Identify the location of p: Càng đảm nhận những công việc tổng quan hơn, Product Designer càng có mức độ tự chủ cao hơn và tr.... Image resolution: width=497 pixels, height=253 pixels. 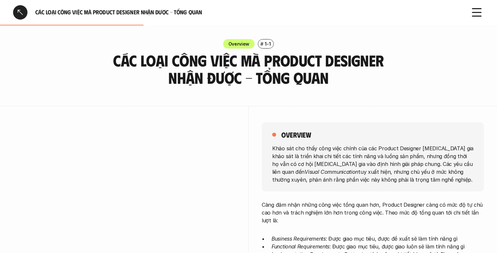
(373, 213).